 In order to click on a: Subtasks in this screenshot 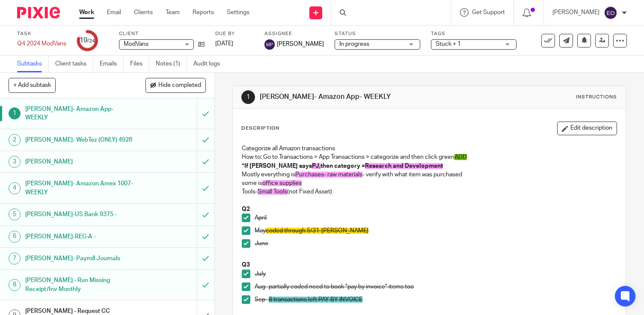, I will do `click(33, 64)`.